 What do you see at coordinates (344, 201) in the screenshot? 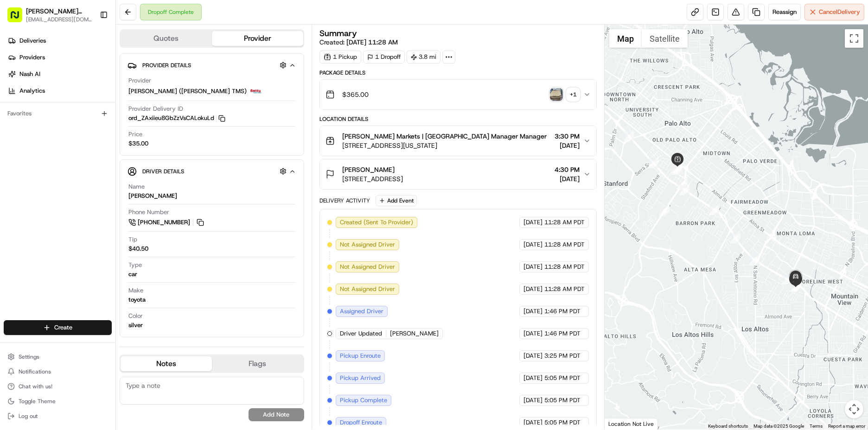
I see `div: Delivery Activity` at bounding box center [344, 201].